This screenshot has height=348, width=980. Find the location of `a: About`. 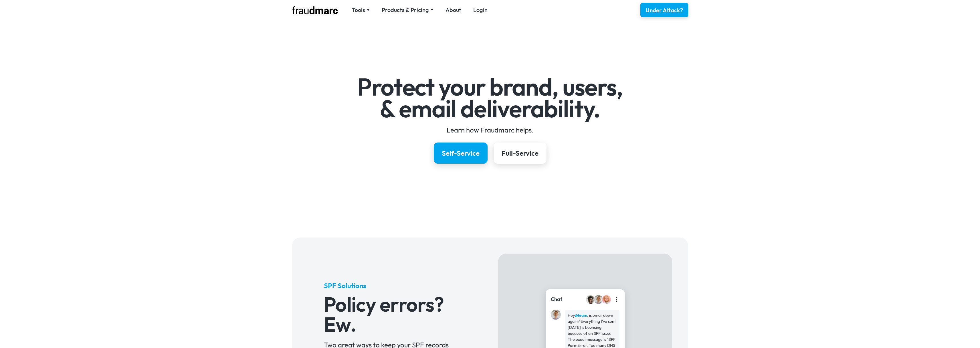

a: About is located at coordinates (453, 10).